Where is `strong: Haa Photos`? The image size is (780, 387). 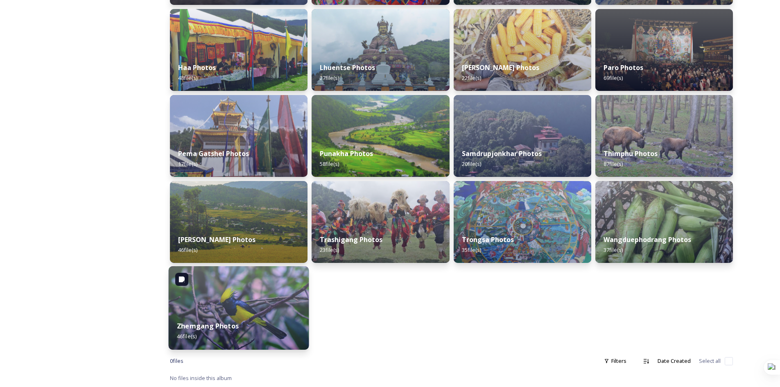 strong: Haa Photos is located at coordinates (197, 68).